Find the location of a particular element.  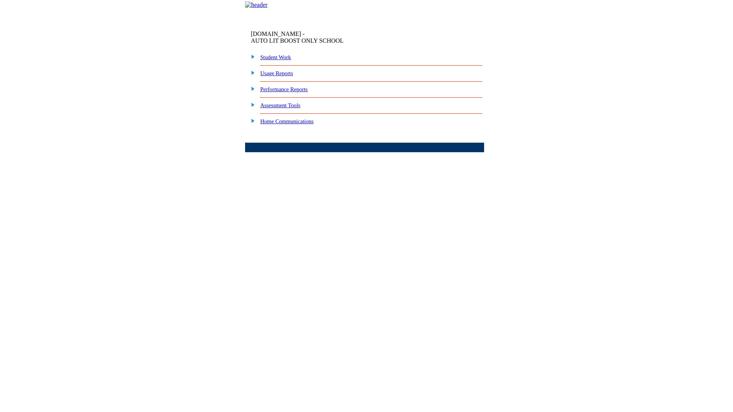

a: Usage Reports is located at coordinates (277, 73).